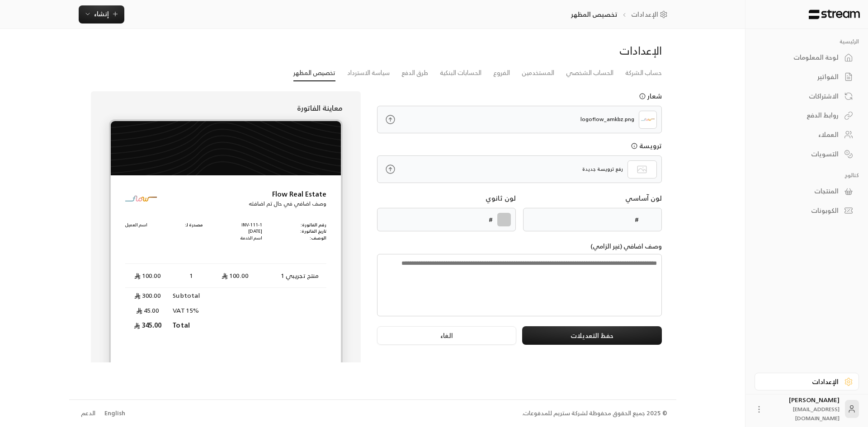  What do you see at coordinates (807, 42) in the screenshot?
I see `p: الرئيسية` at bounding box center [807, 42].